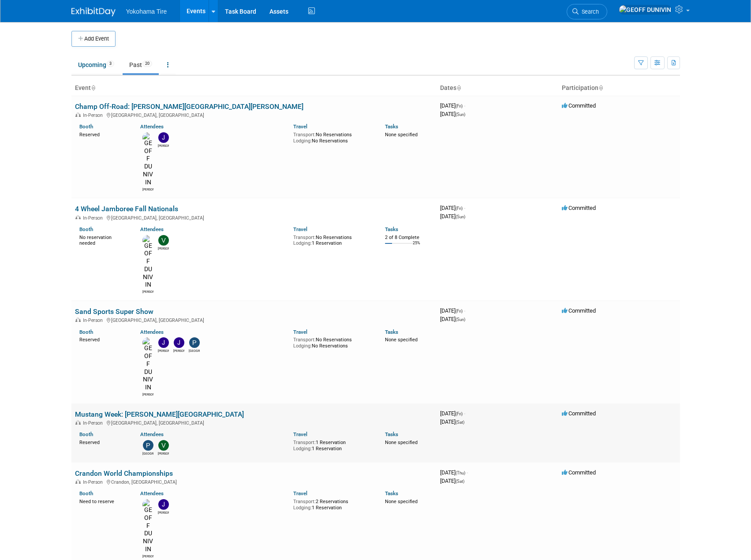 The width and height of the screenshot is (751, 560). Describe the element at coordinates (416, 247) in the screenshot. I see `td: 25%` at that location.